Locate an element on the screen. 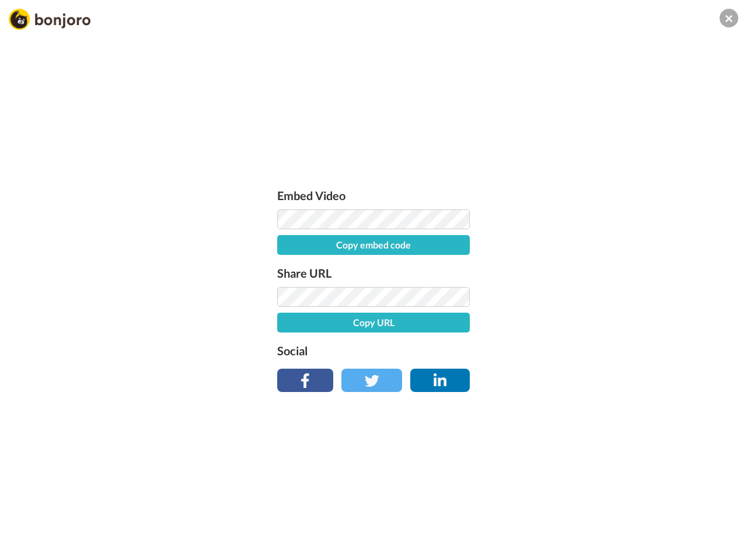 Image resolution: width=747 pixels, height=560 pixels. button: Copy embed code is located at coordinates (374, 245).